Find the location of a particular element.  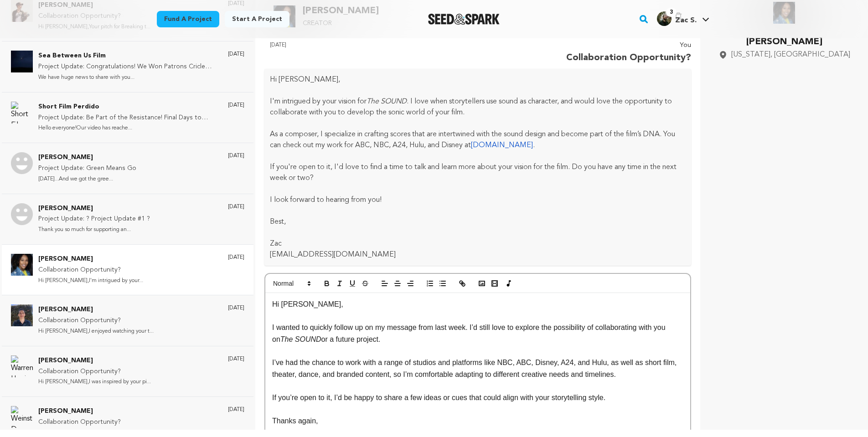

img: Eric Chavez Photo is located at coordinates (22, 214).